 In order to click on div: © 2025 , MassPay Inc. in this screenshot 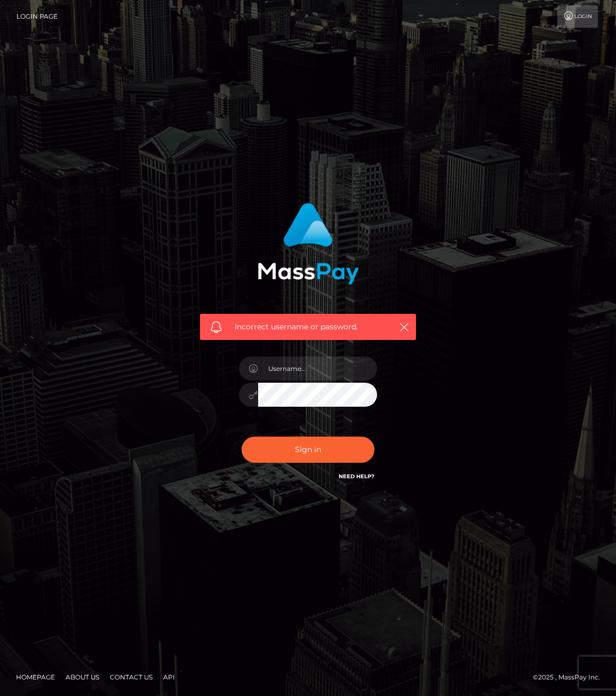, I will do `click(570, 678)`.